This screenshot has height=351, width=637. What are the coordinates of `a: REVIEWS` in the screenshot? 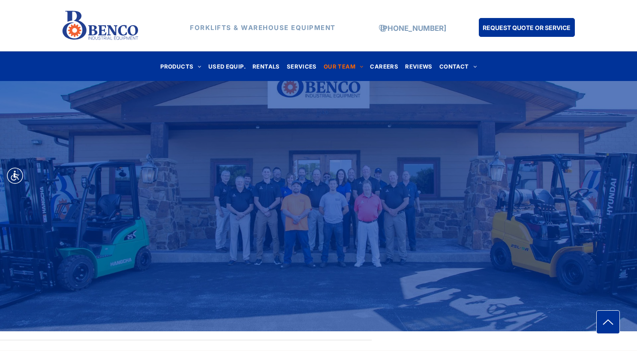 It's located at (419, 66).